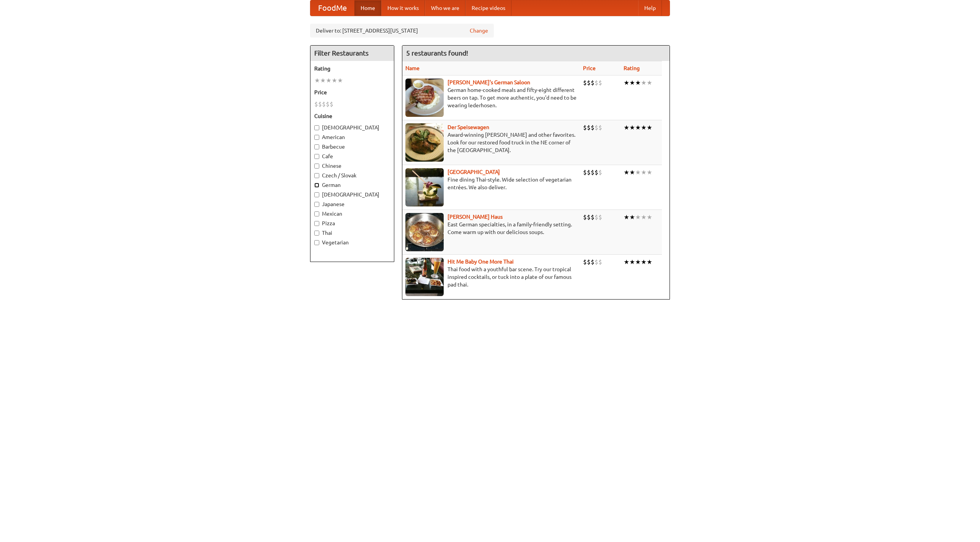 The image size is (980, 542). What do you see at coordinates (437, 53) in the screenshot?
I see `ng-pluralize: 5 restaurants found!` at bounding box center [437, 53].